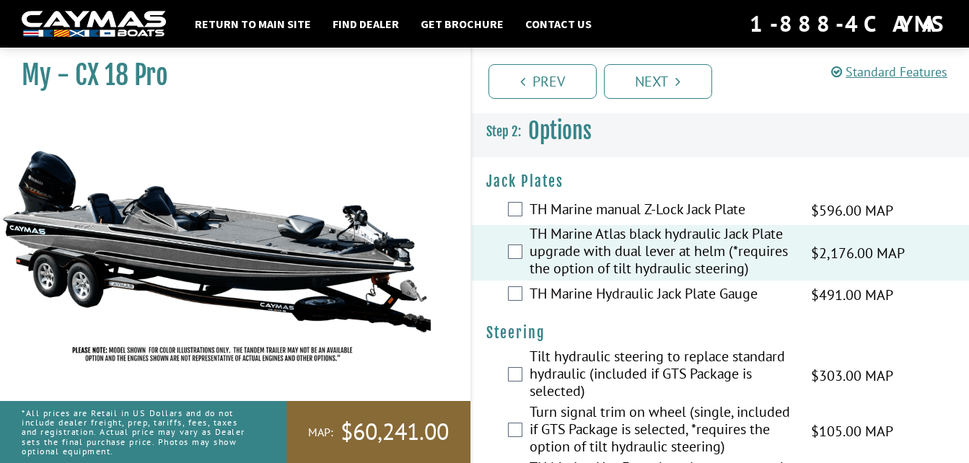 Image resolution: width=969 pixels, height=463 pixels. Describe the element at coordinates (138, 432) in the screenshot. I see `p: *All prices are Retail in US Dollars and do not include dealer freight, prep, tariffs, fees, taxe...` at that location.